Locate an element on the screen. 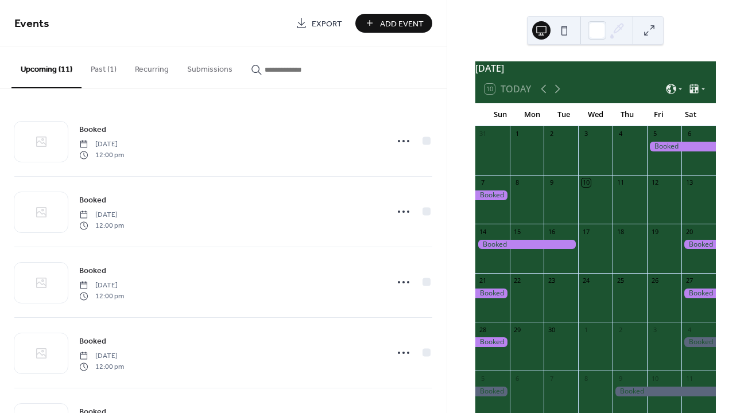  div: Sat is located at coordinates (691, 115).